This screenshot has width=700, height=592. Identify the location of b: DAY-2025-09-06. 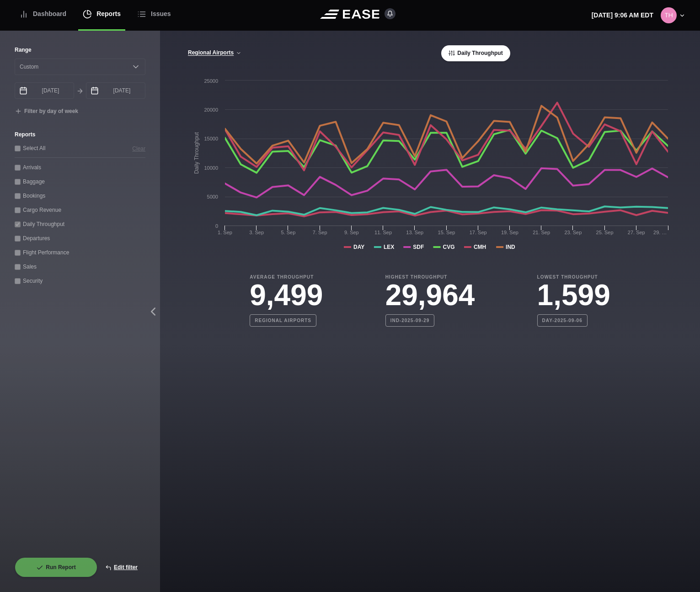
(563, 320).